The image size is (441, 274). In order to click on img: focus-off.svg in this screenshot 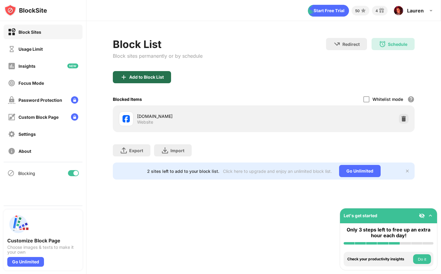, I will do `click(12, 83)`.